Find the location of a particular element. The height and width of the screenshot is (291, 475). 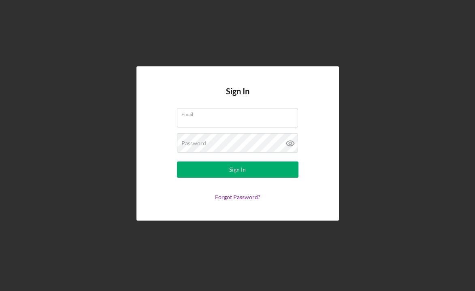

a: Forgot Password? is located at coordinates (238, 197).